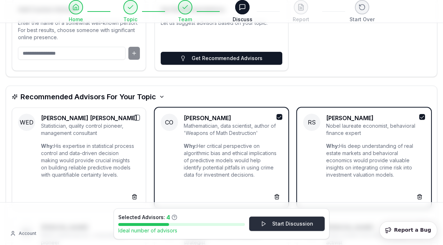 This screenshot has height=245, width=443. Describe the element at coordinates (375, 129) in the screenshot. I see `div: Nobel laureate economist, behavioral finance expert` at that location.